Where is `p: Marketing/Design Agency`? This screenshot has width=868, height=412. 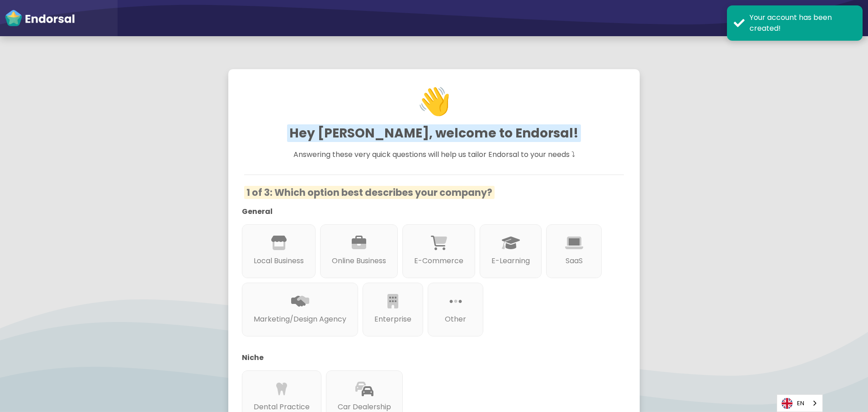 p: Marketing/Design Agency is located at coordinates (300, 319).